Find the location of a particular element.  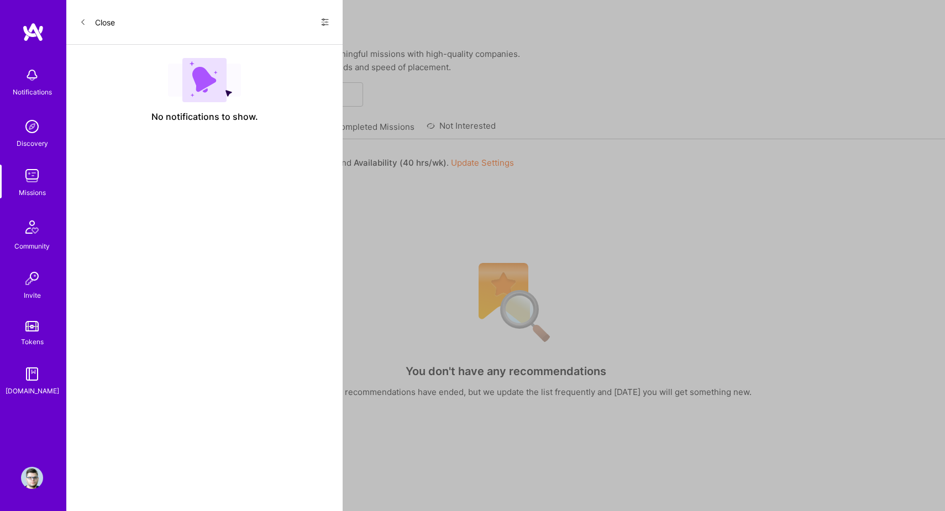

img: teamwork is located at coordinates (32, 176).